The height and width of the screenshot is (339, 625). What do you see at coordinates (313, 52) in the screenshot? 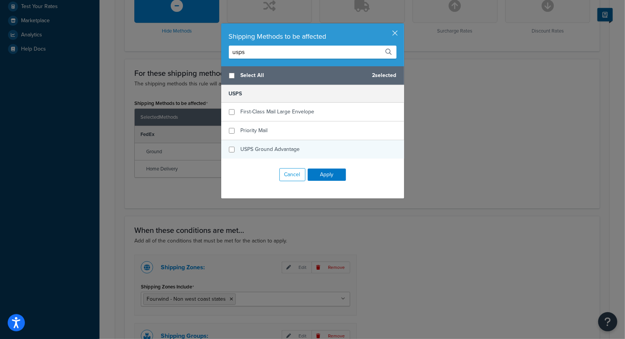
I see `input: Search` at bounding box center [313, 52].